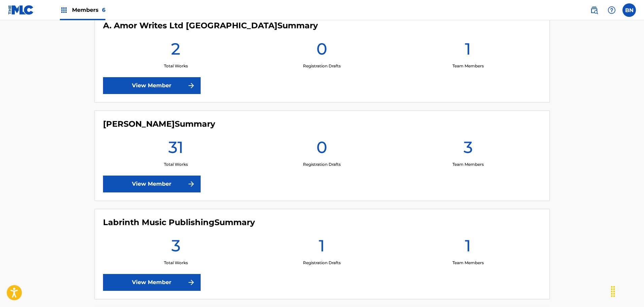 The width and height of the screenshot is (644, 307). What do you see at coordinates (64, 10) in the screenshot?
I see `img: Top Rightsholders` at bounding box center [64, 10].